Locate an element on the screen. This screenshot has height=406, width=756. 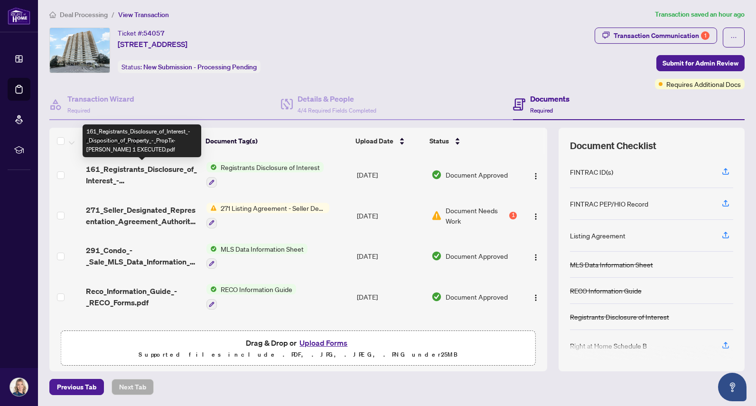
span: Drag & Drop orUpload FormsSupported files include .PDF, .JPG, .JPEG, .PNG under25MB is located at coordinates (298, 349).